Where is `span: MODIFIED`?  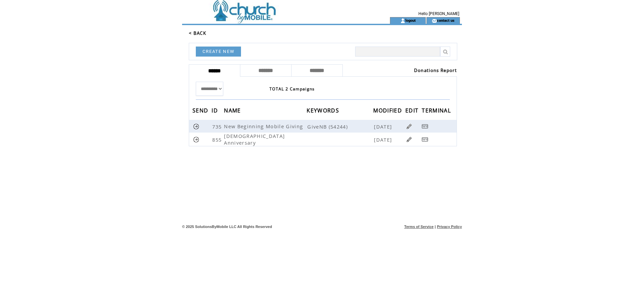 span: MODIFIED is located at coordinates (389, 111).